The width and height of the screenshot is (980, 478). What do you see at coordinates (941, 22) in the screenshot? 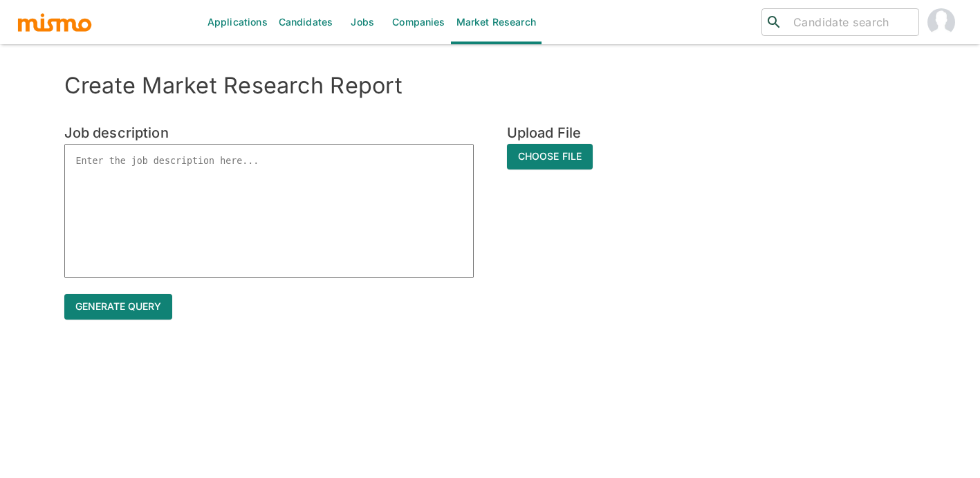
I see `img: Jessie Gomez` at bounding box center [941, 22].